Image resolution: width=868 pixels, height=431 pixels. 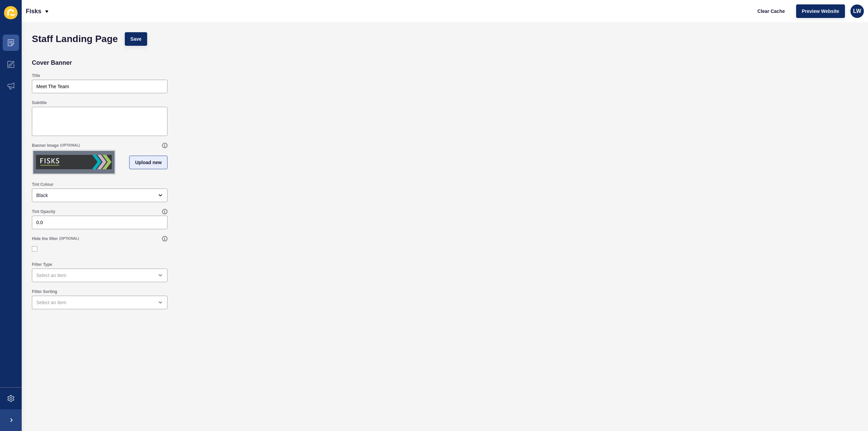 I want to click on button: Save, so click(x=136, y=39).